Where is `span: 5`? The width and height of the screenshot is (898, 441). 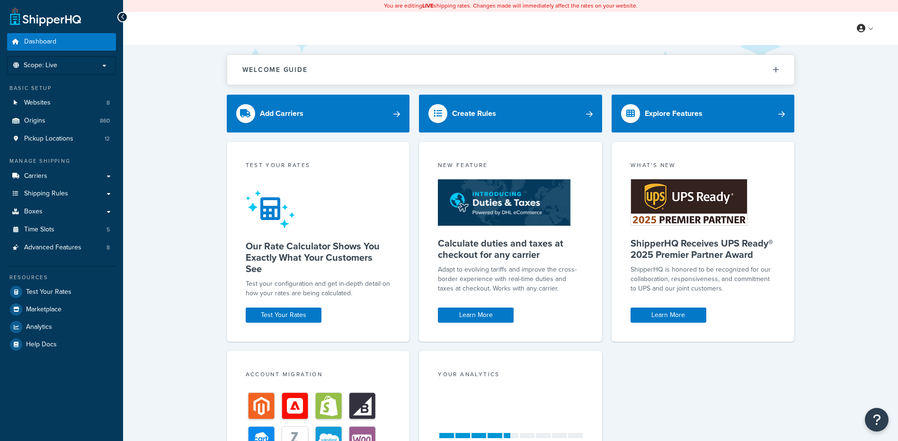 span: 5 is located at coordinates (108, 230).